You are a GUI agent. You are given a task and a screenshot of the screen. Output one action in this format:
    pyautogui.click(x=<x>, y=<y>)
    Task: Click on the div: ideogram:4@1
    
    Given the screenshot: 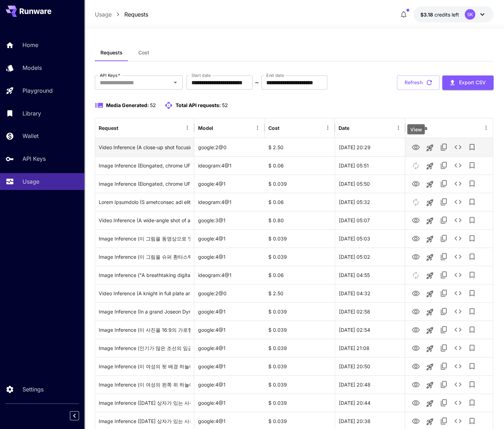 What is the action you would take?
    pyautogui.click(x=229, y=275)
    